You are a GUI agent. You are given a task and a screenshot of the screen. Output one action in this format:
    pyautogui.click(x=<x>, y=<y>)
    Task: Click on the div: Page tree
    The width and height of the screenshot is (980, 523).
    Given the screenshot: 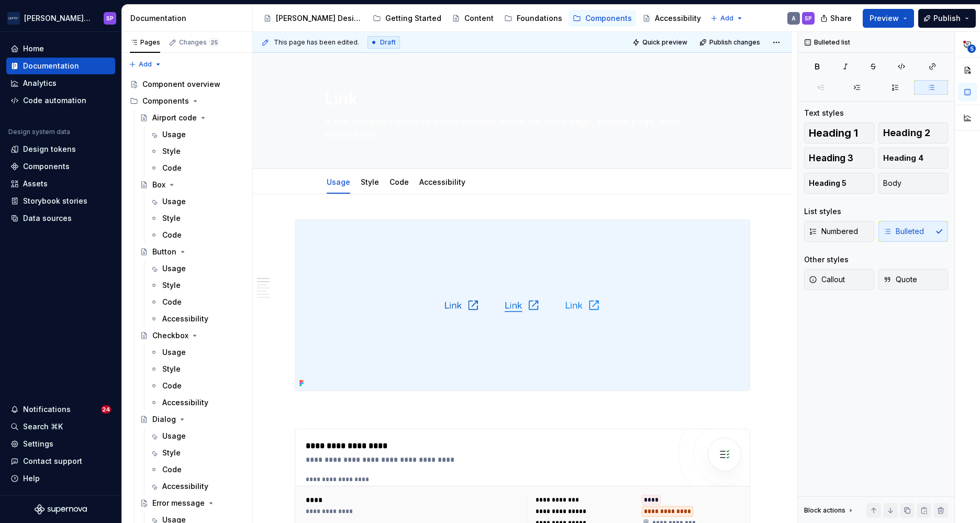 What is the action you would take?
    pyautogui.click(x=482, y=19)
    